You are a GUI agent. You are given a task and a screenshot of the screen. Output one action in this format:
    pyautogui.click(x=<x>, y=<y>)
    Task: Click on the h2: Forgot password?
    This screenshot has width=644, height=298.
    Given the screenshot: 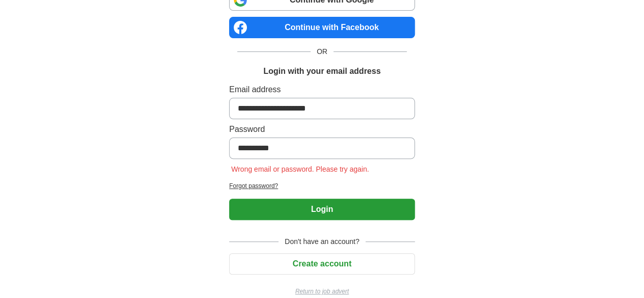 What is the action you would take?
    pyautogui.click(x=322, y=186)
    